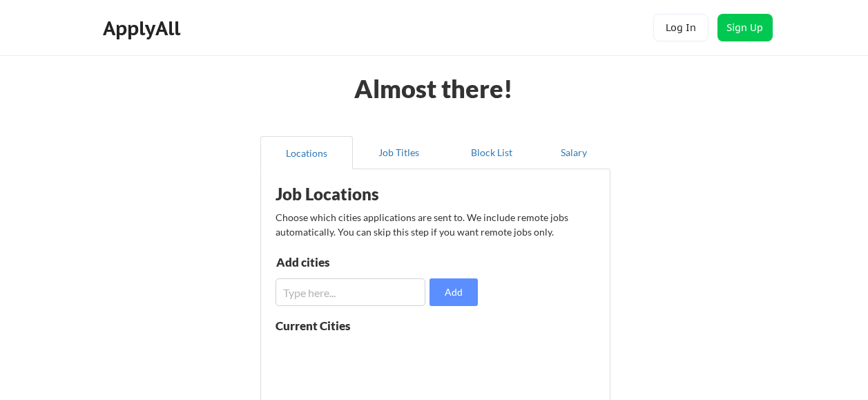 The height and width of the screenshot is (400, 868). I want to click on div: Job Locations, so click(362, 194).